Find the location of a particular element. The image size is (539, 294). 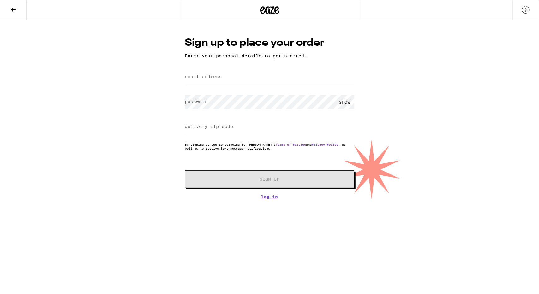

label: delivery zip code is located at coordinates (209, 127).